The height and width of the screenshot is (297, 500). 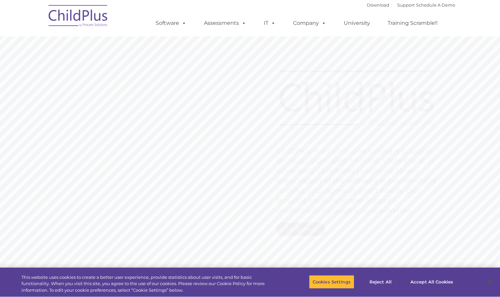 What do you see at coordinates (225, 23) in the screenshot?
I see `a: Assessments` at bounding box center [225, 23].